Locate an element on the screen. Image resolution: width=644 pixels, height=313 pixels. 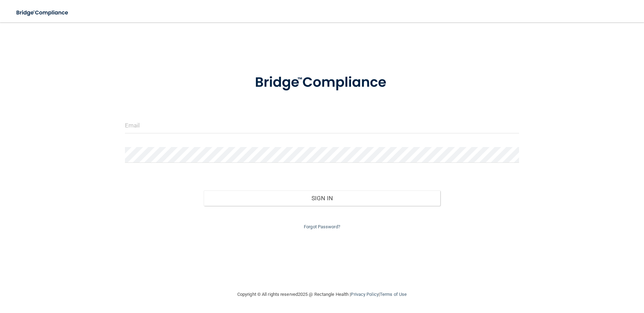
a: Terms of Use is located at coordinates (393, 294).